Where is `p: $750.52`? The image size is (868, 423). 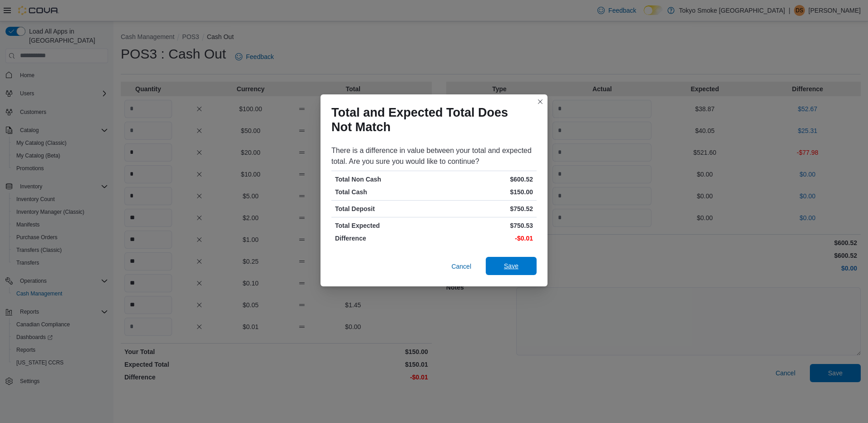
p: $750.52 is located at coordinates (484, 209).